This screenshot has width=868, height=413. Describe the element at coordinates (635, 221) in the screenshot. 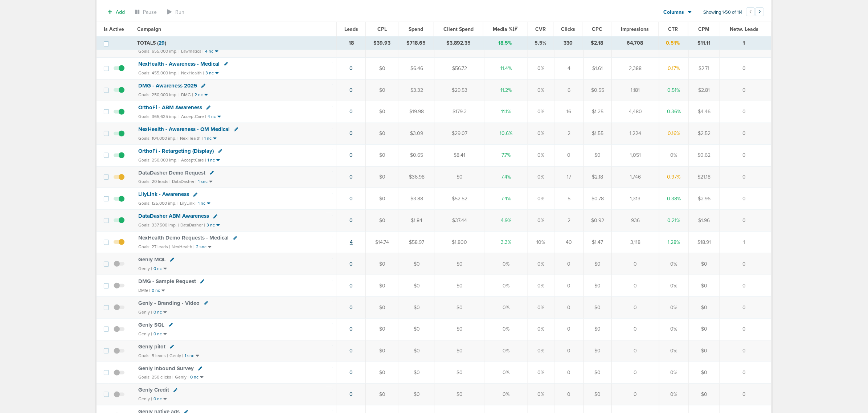

I see `td: 936` at that location.